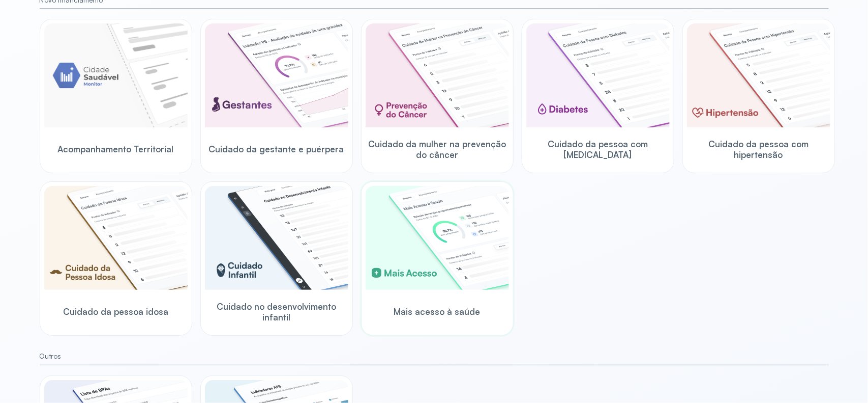  Describe the element at coordinates (277, 75) in the screenshot. I see `img: pregnants.png` at that location.